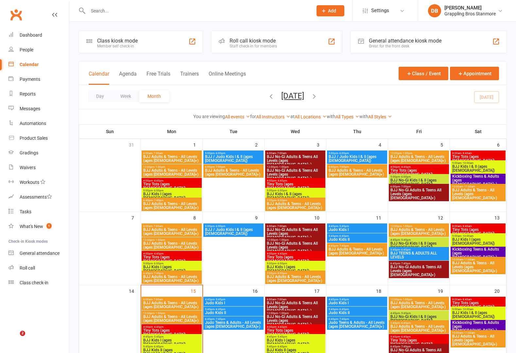  I want to click on a: All Styles, so click(380, 117).